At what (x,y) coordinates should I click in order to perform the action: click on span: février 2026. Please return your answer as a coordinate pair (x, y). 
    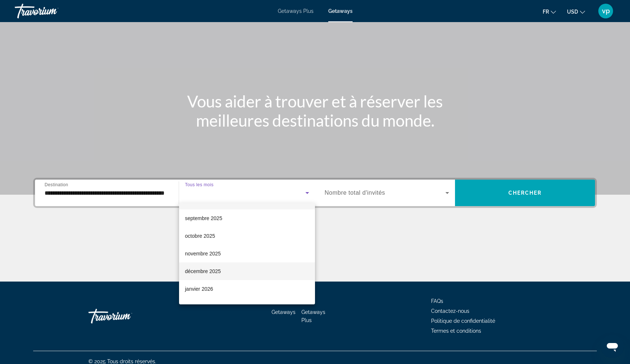
    Looking at the image, I should click on (199, 307).